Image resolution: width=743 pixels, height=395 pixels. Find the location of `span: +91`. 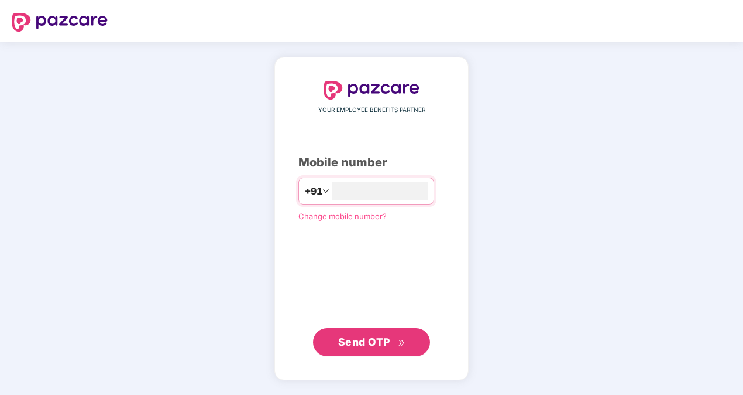

span: +91 is located at coordinates (314, 191).